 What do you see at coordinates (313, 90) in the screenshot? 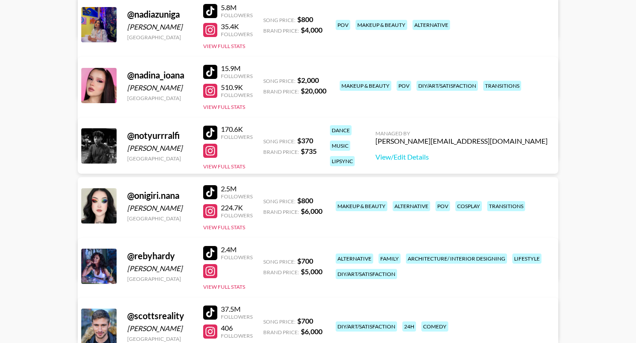
I see `strong: $ 20,000` at bounding box center [313, 90].